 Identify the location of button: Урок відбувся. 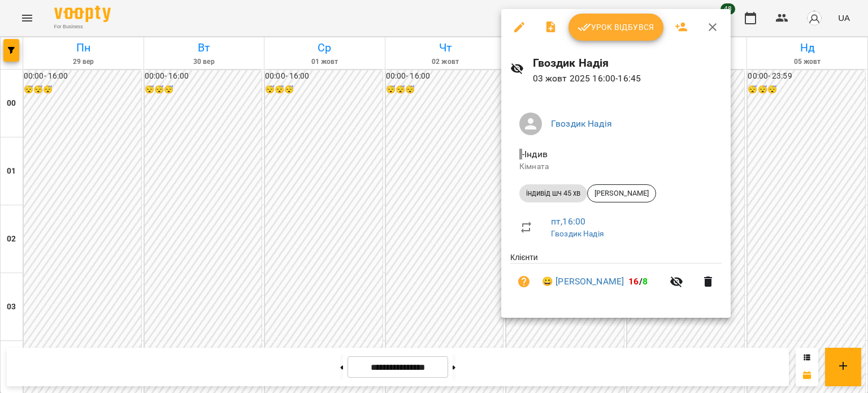
(616, 27).